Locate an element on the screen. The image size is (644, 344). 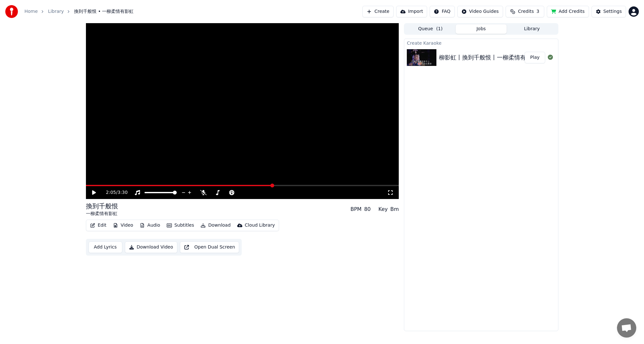
span: 3:30 is located at coordinates (123, 192).